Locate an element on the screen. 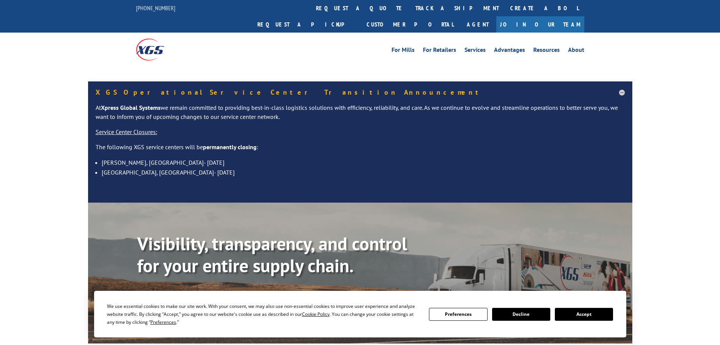  p: The following XGS service centers will be : is located at coordinates (360, 150).